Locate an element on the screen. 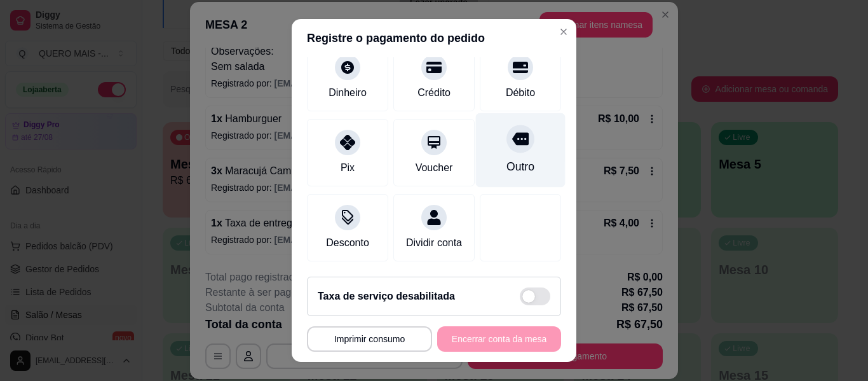  div: Dinheiro is located at coordinates (348, 93).